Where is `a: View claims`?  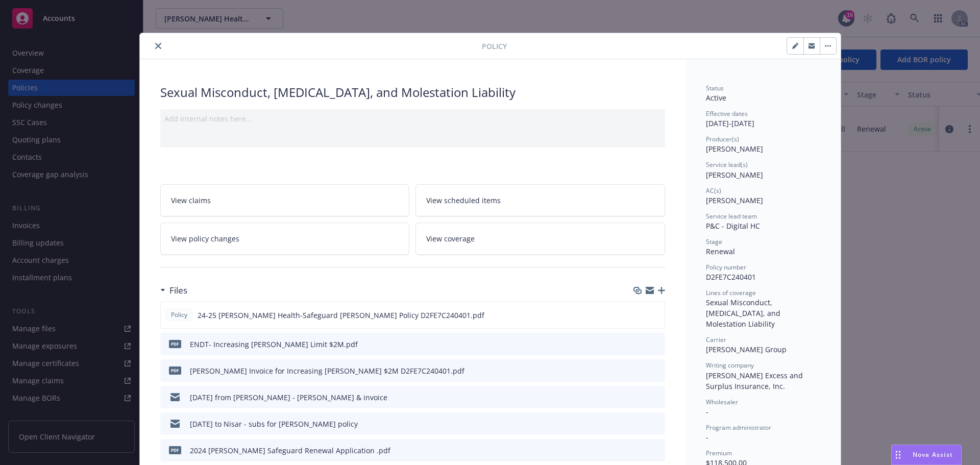 a: View claims is located at coordinates (285, 200).